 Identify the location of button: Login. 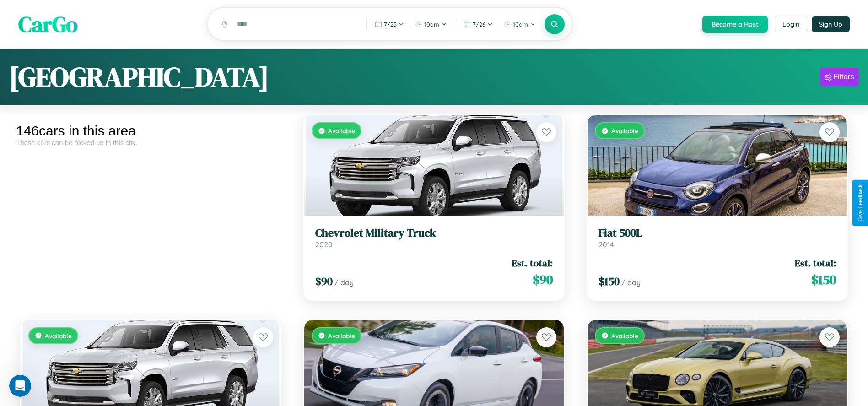
(790, 24).